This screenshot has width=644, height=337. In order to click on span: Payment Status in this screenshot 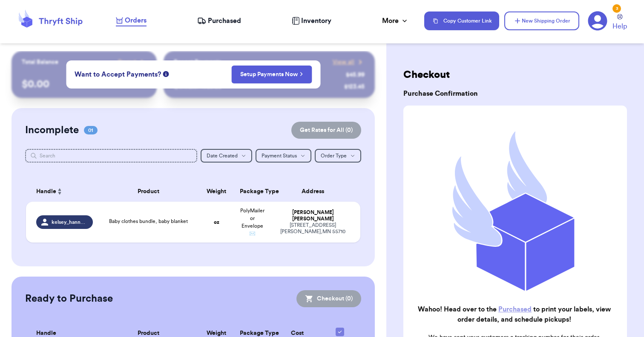, I will do `click(279, 156)`.